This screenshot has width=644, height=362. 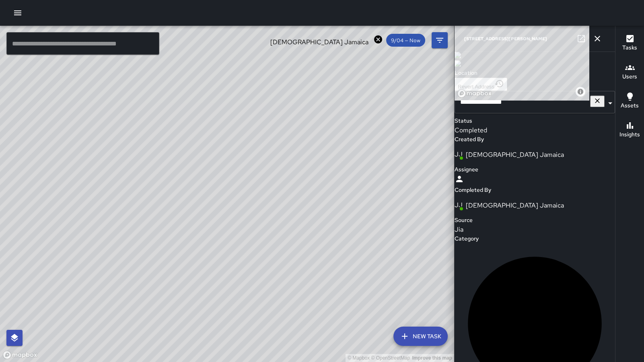 What do you see at coordinates (629, 101) in the screenshot?
I see `button: Assets` at bounding box center [629, 101].